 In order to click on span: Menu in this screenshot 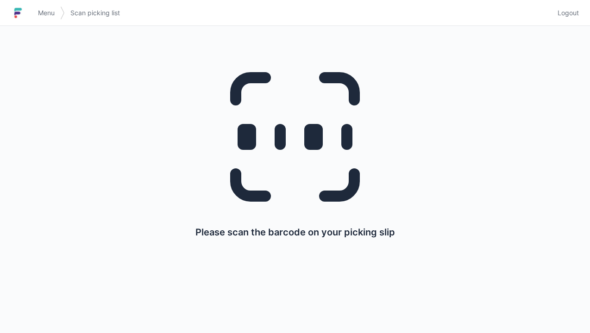, I will do `click(46, 13)`.